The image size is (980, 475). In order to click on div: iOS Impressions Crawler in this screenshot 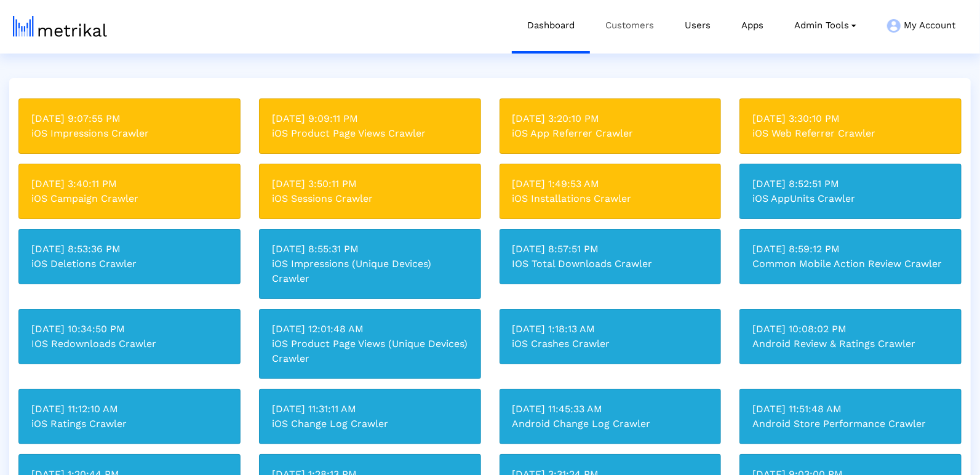, I will do `click(129, 133)`.